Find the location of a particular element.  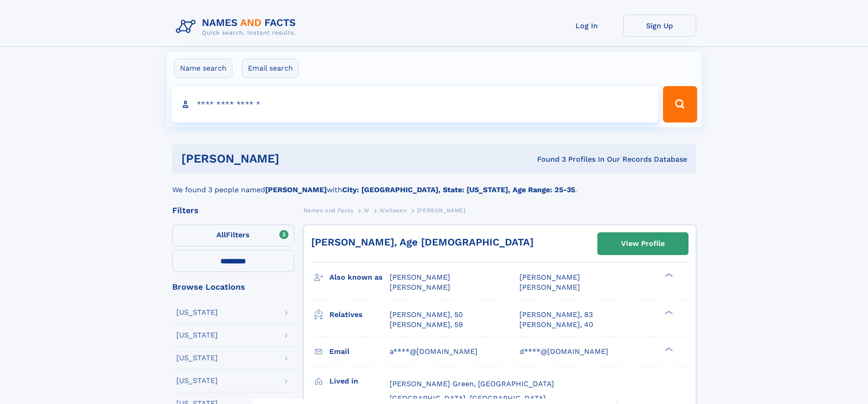

a: Log In is located at coordinates (587, 25).